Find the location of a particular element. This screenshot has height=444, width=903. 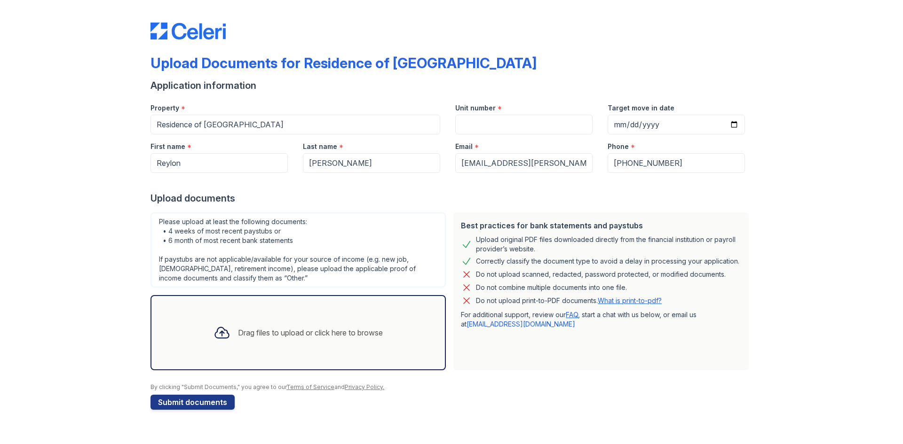

label: Unit number is located at coordinates (475, 108).